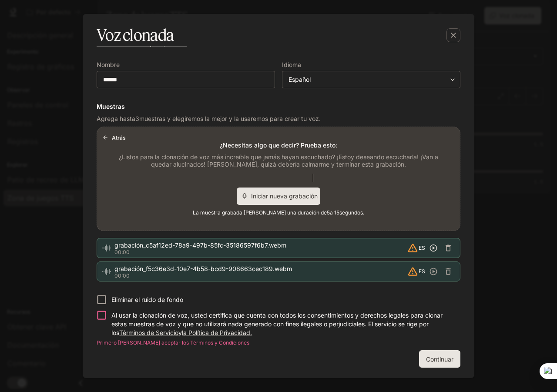 The height and width of the screenshot is (392, 557). What do you see at coordinates (440, 359) in the screenshot?
I see `button: Continuar` at bounding box center [440, 359].